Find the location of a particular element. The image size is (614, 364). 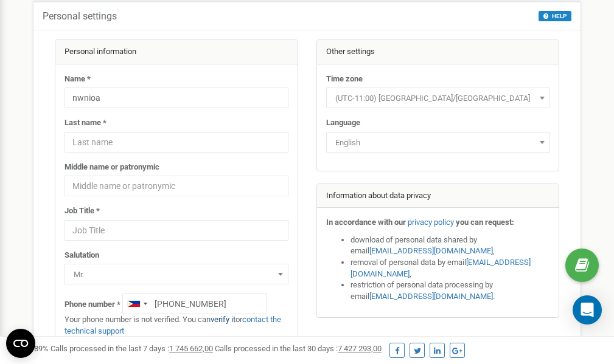

label: Name * is located at coordinates (77, 79).